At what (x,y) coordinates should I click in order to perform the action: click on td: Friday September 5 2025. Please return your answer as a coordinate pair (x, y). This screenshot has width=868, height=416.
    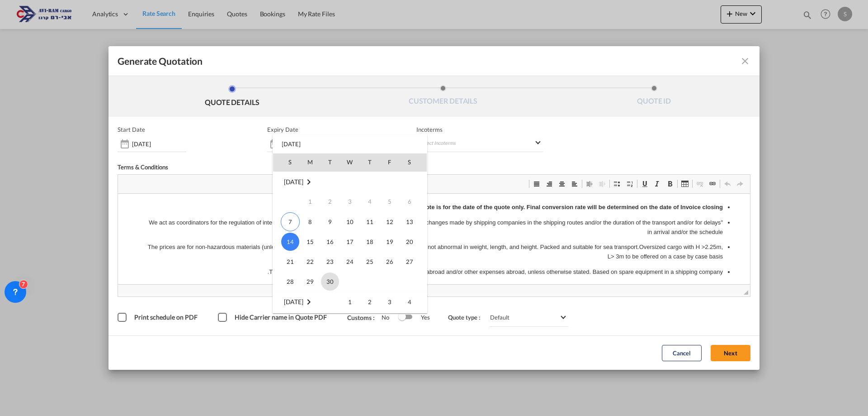
    Looking at the image, I should click on (390, 202).